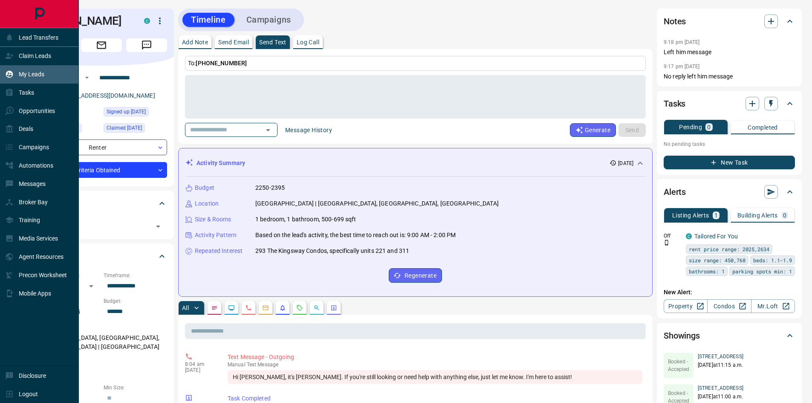 Image resolution: width=812 pixels, height=403 pixels. Describe the element at coordinates (675, 192) in the screenshot. I see `h2: Alerts` at that location.